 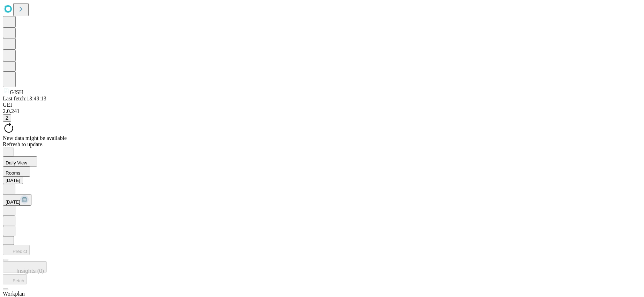 What do you see at coordinates (322, 144) in the screenshot?
I see `div: Refresh to update.` at bounding box center [322, 144].